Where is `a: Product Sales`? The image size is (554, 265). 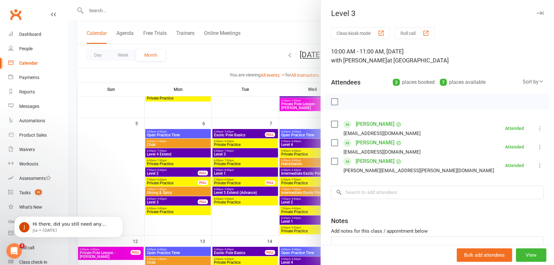 a: Product Sales is located at coordinates (38, 135).